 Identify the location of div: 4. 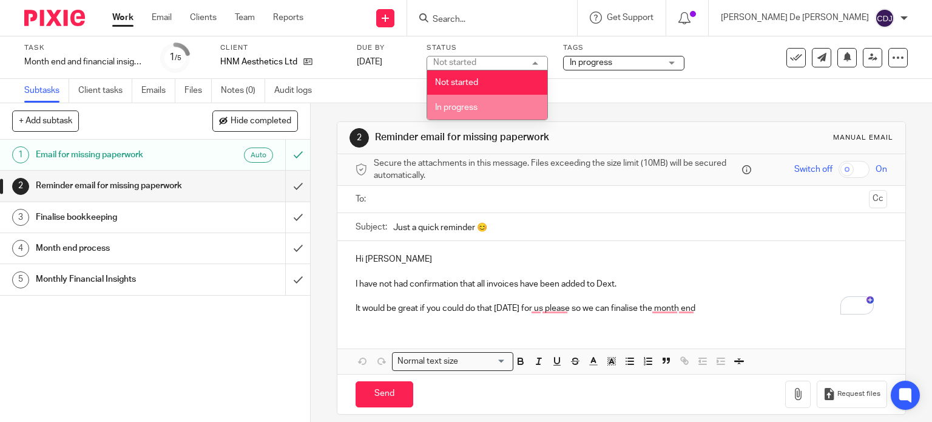
(21, 248).